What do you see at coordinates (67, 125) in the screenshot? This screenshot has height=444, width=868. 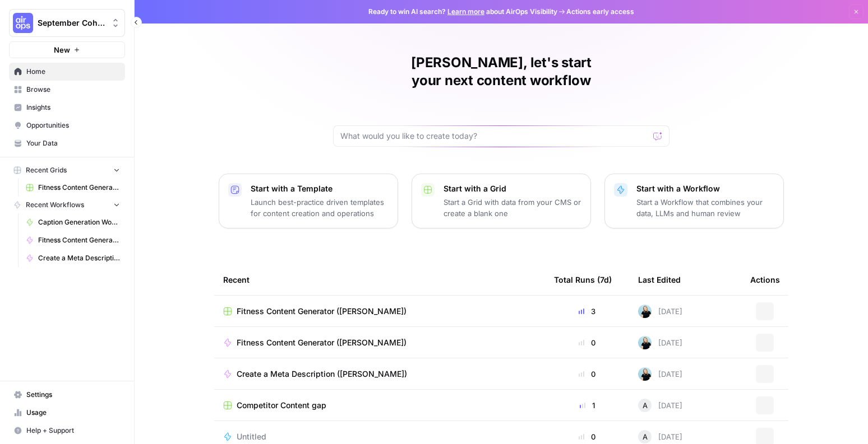 I see `a: Opportunities` at bounding box center [67, 125].